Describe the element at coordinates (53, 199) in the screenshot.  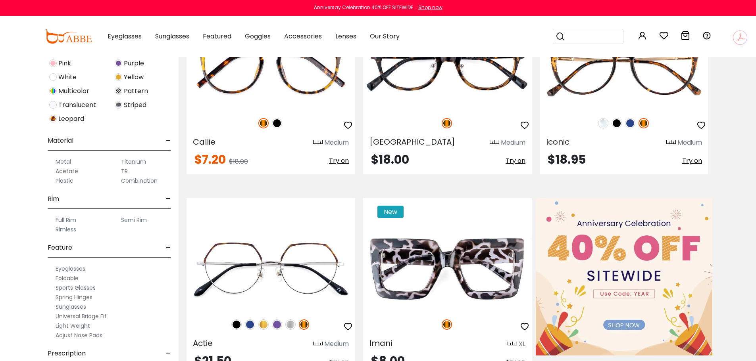
I see `span: Rim` at that location.